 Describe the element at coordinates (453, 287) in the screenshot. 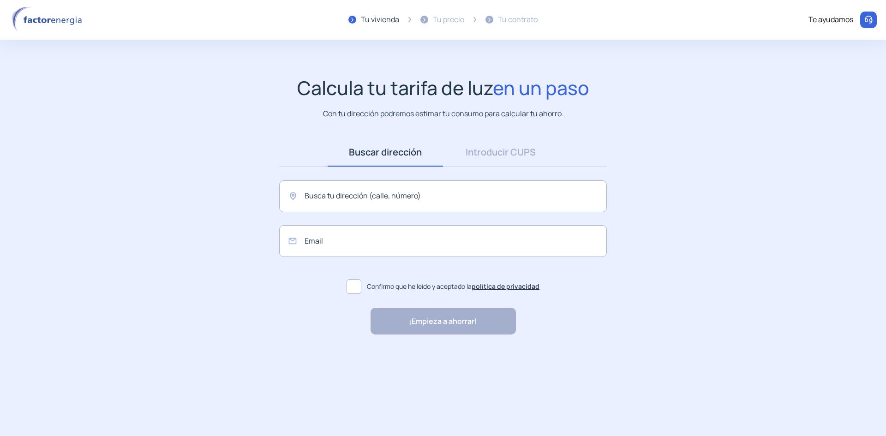

I see `span: Confirmo que he leído y aceptado la` at that location.